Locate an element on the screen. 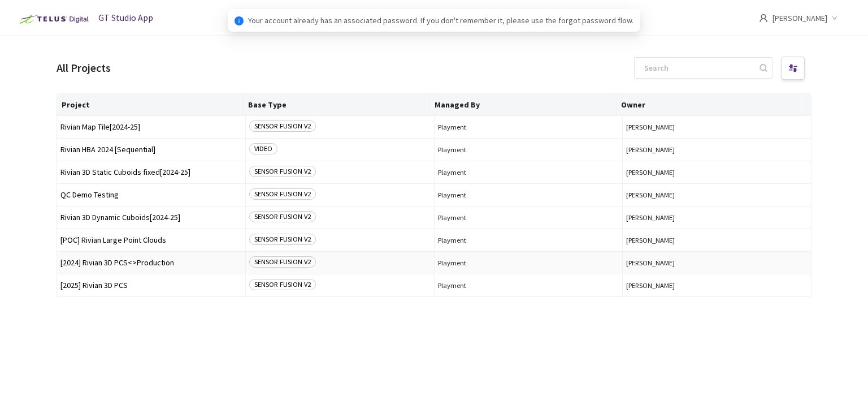 The image size is (868, 413). th: Owner is located at coordinates (710, 105).